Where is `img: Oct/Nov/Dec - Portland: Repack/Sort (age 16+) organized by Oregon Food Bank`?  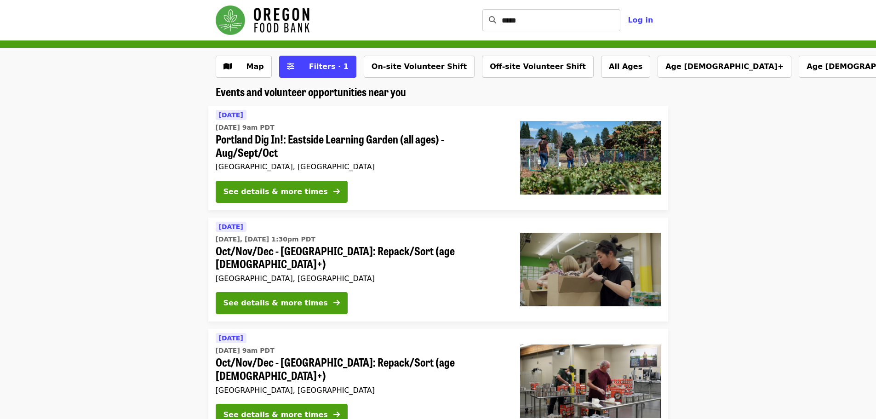
img: Oct/Nov/Dec - Portland: Repack/Sort (age 16+) organized by Oregon Food Bank is located at coordinates (590, 381).